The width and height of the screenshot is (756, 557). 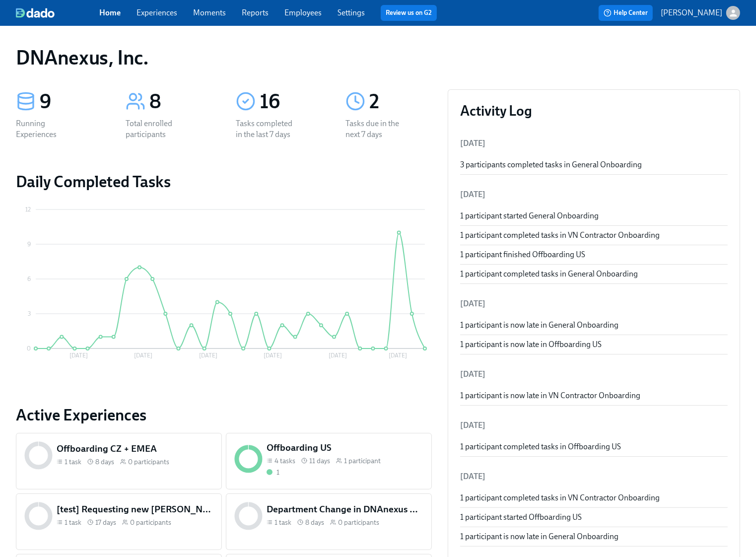 I want to click on div: 1 participant completed tasks in Offboarding US, so click(x=594, y=447).